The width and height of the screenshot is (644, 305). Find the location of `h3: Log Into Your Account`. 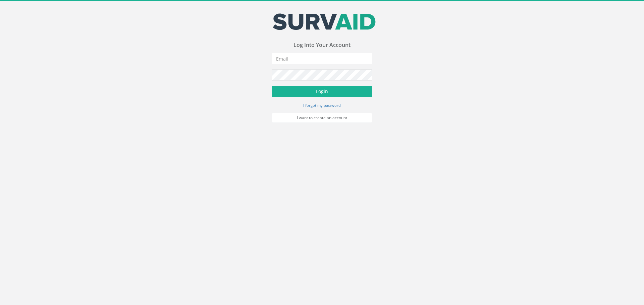

h3: Log Into Your Account is located at coordinates (322, 45).